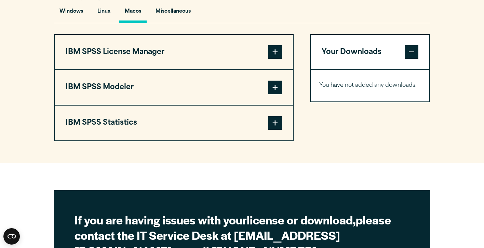  I want to click on button: Miscellaneous, so click(173, 13).